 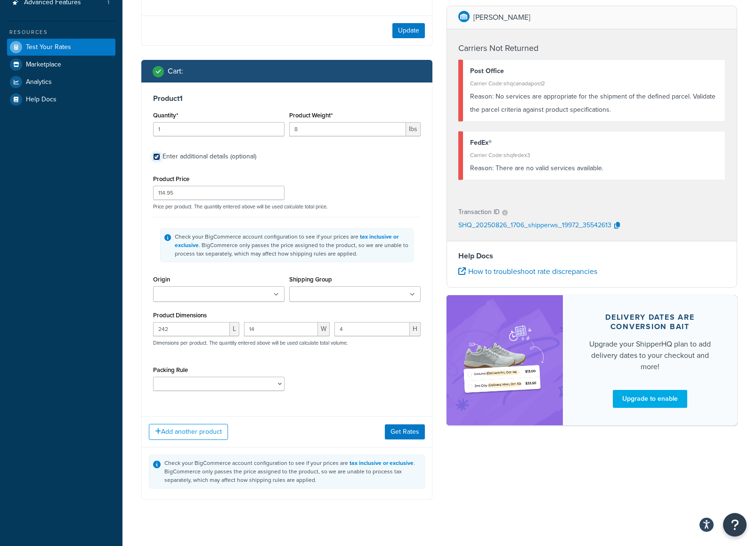 What do you see at coordinates (324, 329) in the screenshot?
I see `span: W` at bounding box center [324, 329].